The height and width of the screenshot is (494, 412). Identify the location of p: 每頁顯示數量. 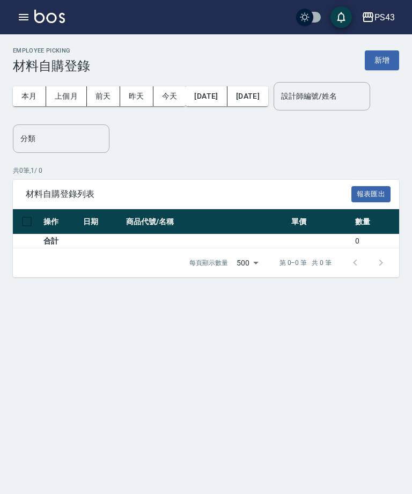
(209, 263).